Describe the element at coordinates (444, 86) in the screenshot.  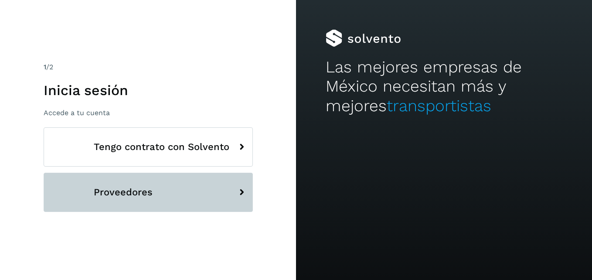
I see `h2: Las mejores empresas de México necesitan más y mejores` at that location.